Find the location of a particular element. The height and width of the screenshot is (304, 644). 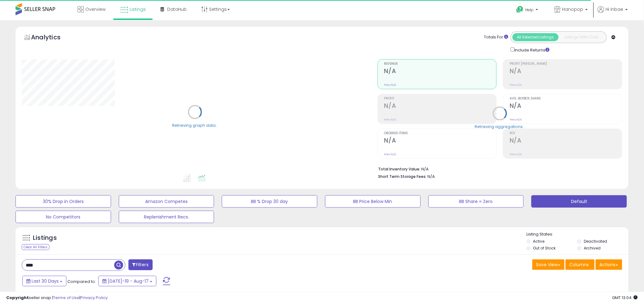

span: Overview is located at coordinates (95, 9).